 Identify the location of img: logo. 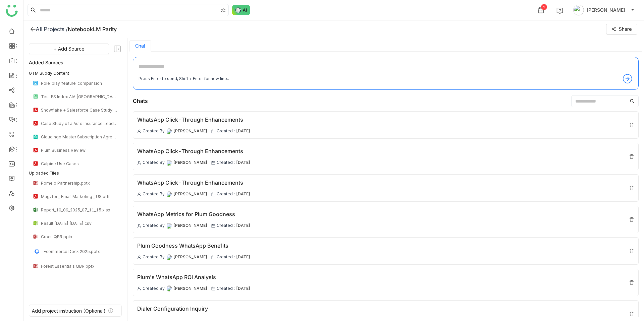
(12, 11).